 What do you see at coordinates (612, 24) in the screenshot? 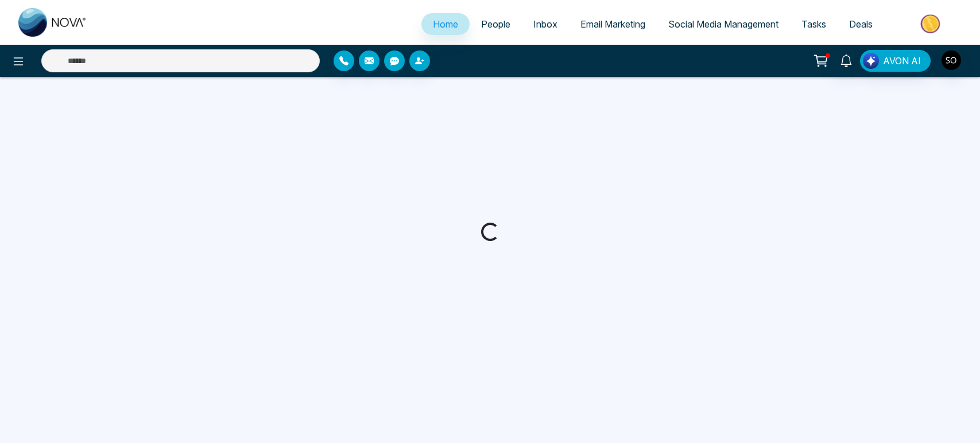
I see `span: Email Marketing` at bounding box center [612, 24].